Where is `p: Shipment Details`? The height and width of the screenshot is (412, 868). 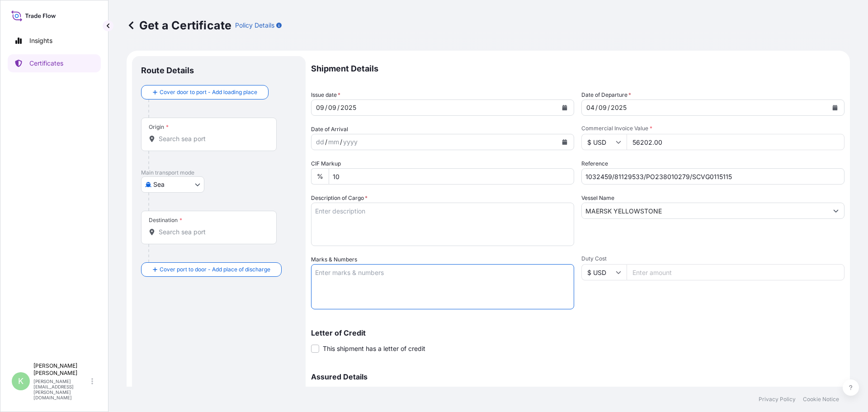 p: Shipment Details is located at coordinates (578, 68).